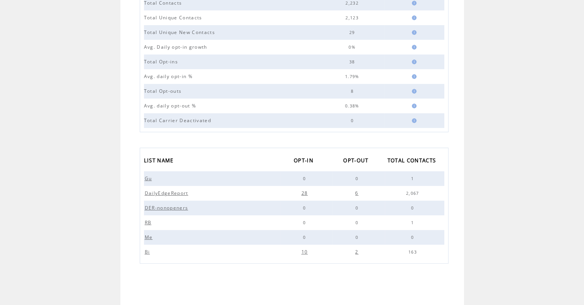 The image size is (584, 305). I want to click on span: 6, so click(358, 193).